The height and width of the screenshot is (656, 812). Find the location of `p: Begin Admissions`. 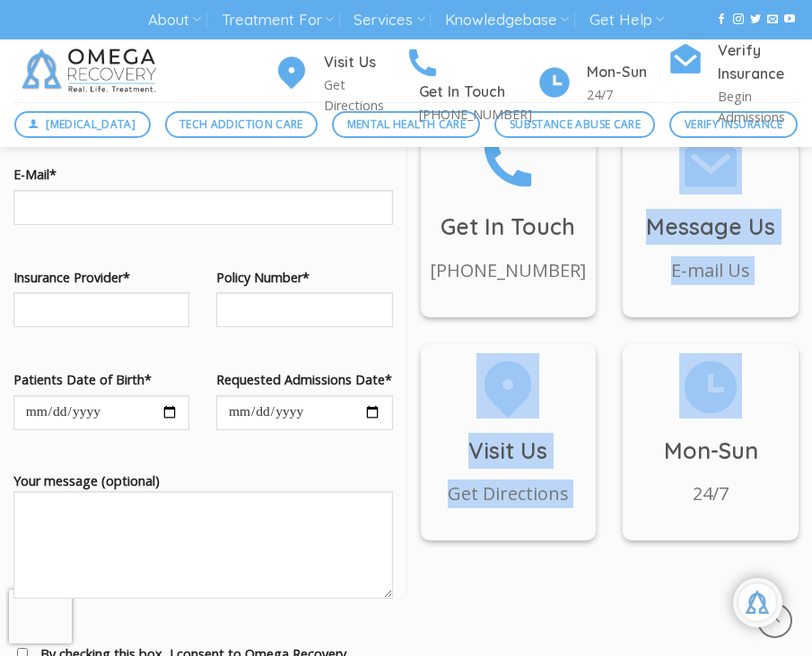

p: Begin Admissions is located at coordinates (757, 107).